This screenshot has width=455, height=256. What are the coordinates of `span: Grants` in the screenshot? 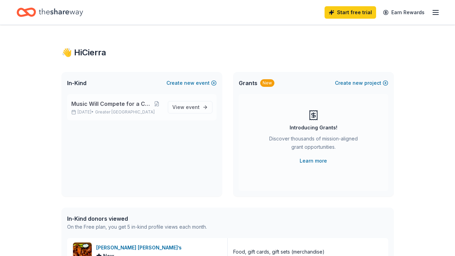 It's located at (248, 83).